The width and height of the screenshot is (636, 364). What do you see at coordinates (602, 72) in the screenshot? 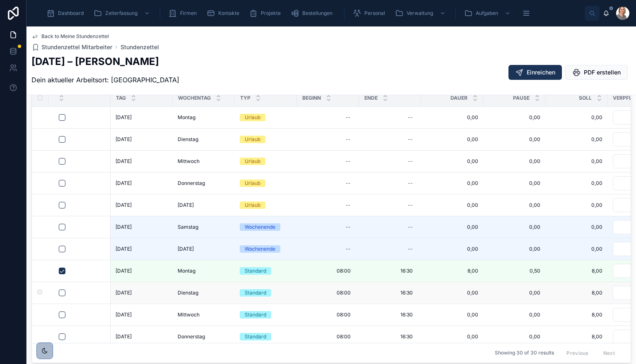
I see `span: PDF erstellen` at bounding box center [602, 72].